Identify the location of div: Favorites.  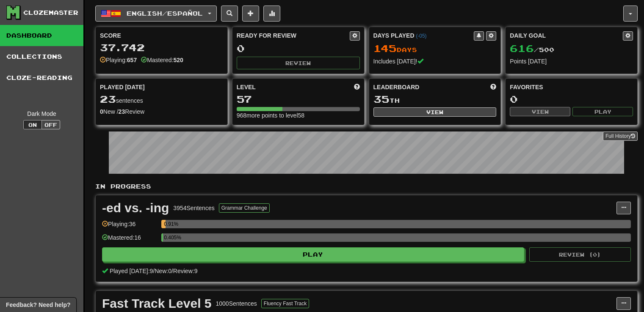
(571, 87).